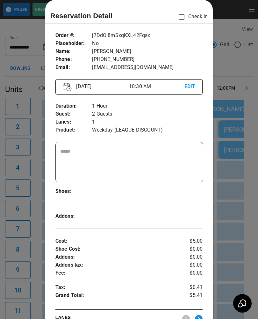  Describe the element at coordinates (117, 296) in the screenshot. I see `p: Grand Total :` at that location.